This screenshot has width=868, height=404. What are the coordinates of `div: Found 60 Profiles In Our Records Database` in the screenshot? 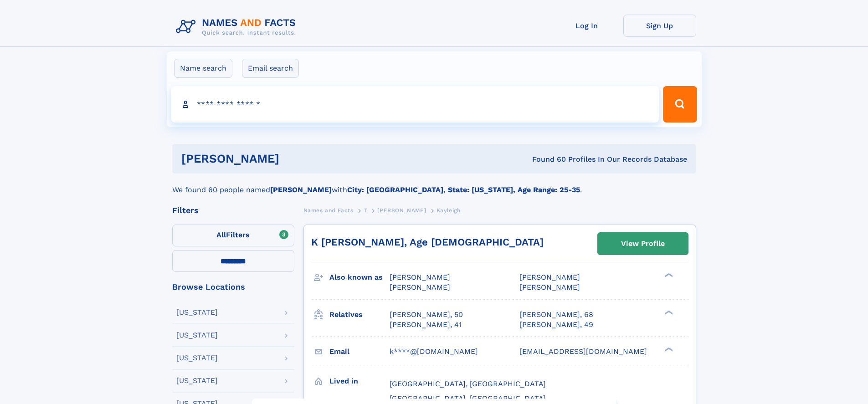 It's located at (547, 159).